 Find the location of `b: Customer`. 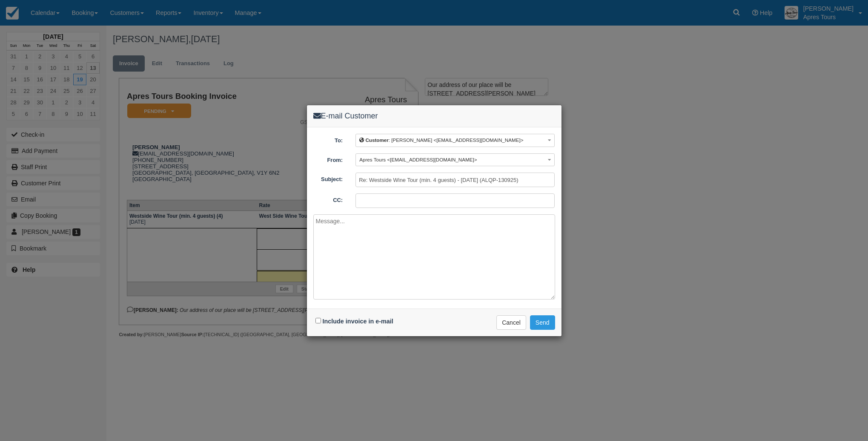

b: Customer is located at coordinates (377, 140).